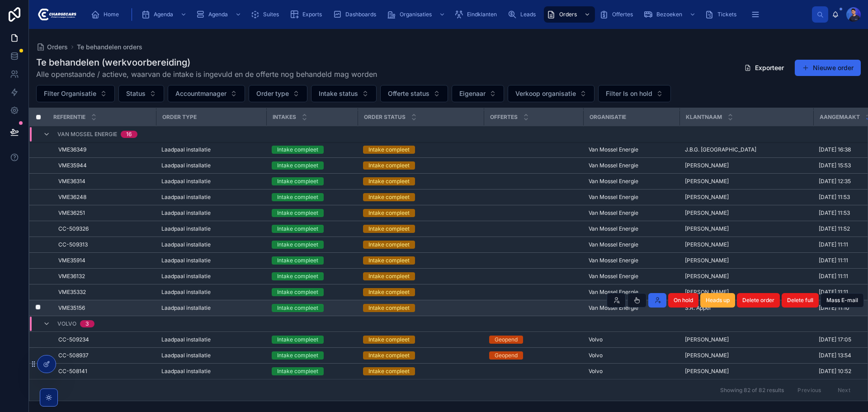 The width and height of the screenshot is (868, 412). What do you see at coordinates (608, 117) in the screenshot?
I see `span: Organisatie` at bounding box center [608, 117].